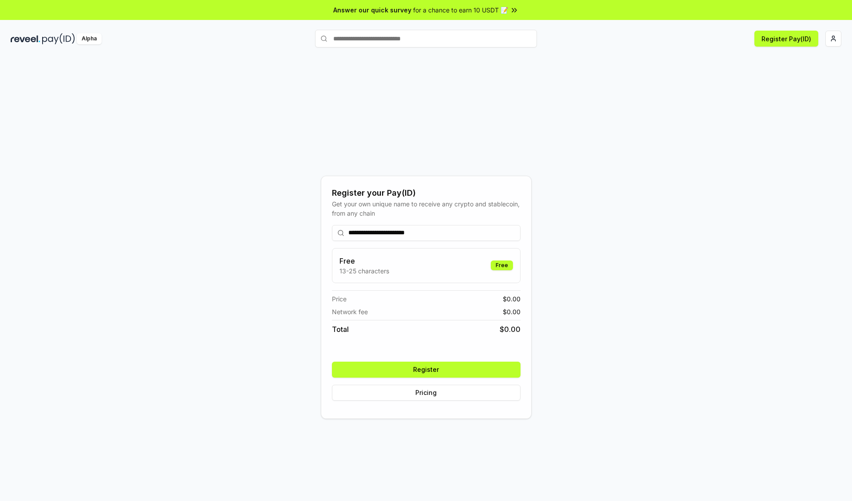 The height and width of the screenshot is (501, 852). I want to click on span: Network fee, so click(350, 312).